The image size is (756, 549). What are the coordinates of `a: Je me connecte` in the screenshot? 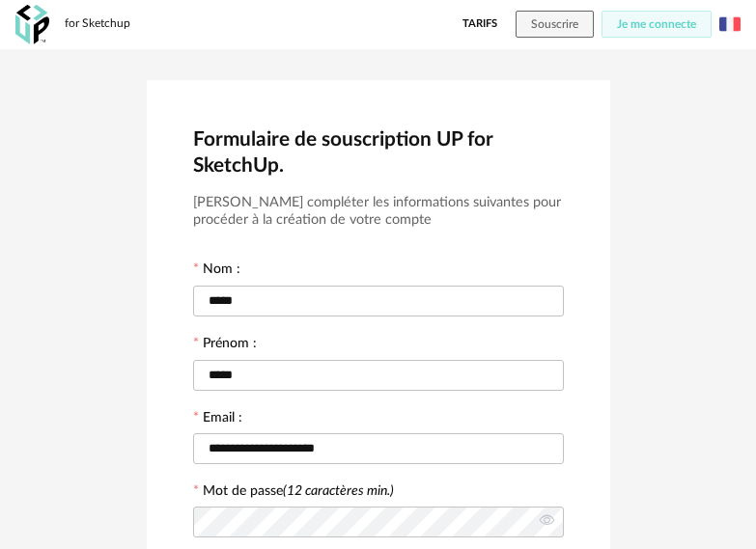 It's located at (657, 25).